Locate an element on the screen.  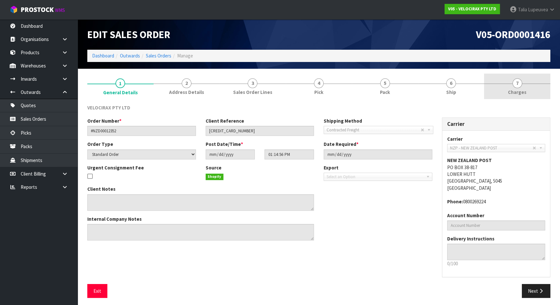
span: 6 is located at coordinates (451, 83).